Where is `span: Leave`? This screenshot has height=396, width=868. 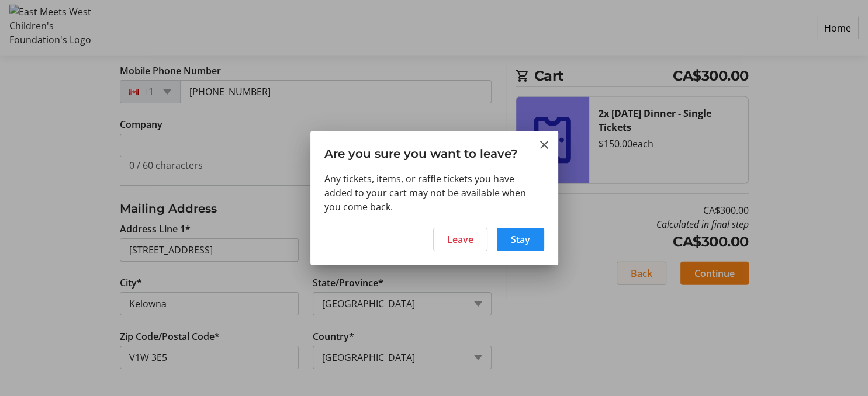
span: Leave is located at coordinates (460, 240).